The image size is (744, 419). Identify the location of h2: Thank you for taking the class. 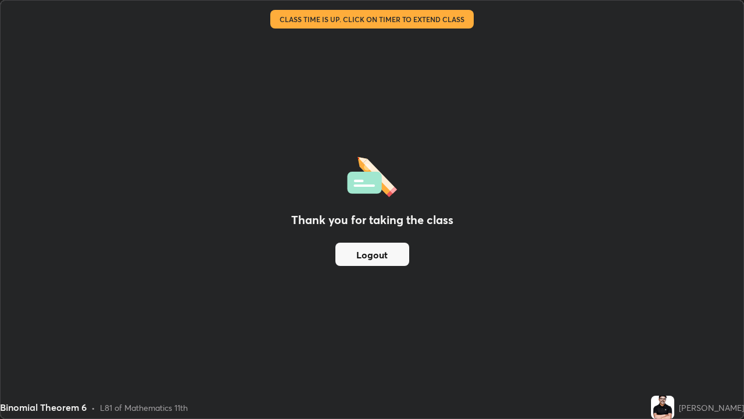
(372, 220).